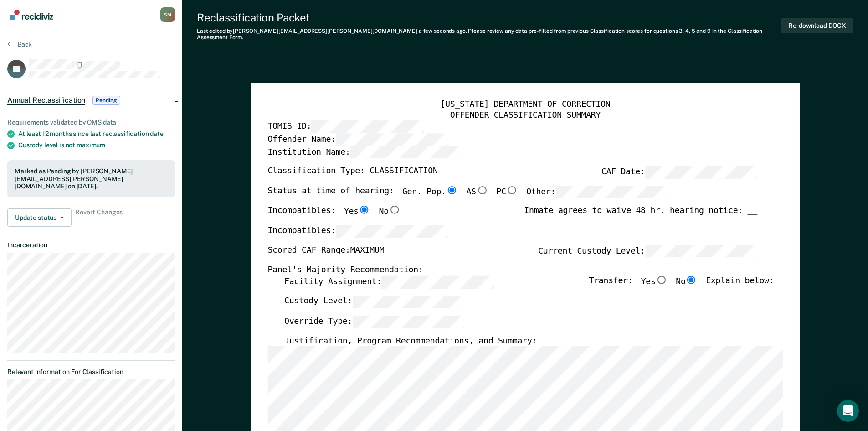 The height and width of the screenshot is (431, 868). I want to click on label: AS, so click(477, 192).